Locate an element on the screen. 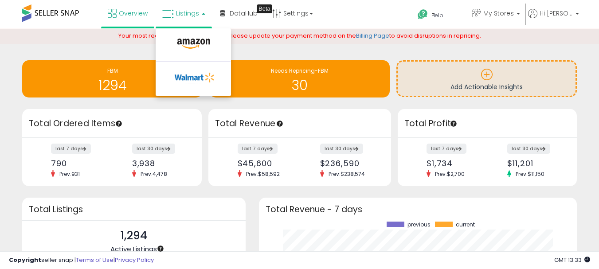 The image size is (599, 269). h3: Total Listings is located at coordinates (134, 209).